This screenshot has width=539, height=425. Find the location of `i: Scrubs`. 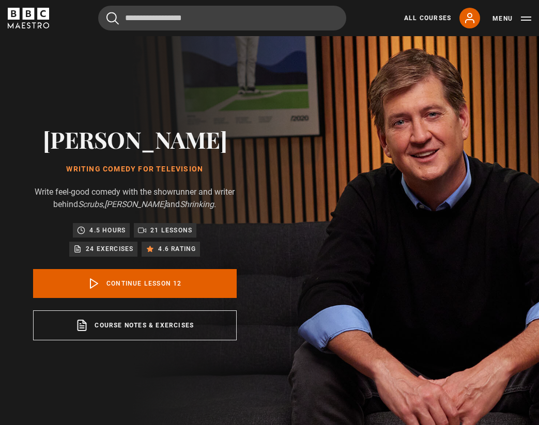

i: Scrubs is located at coordinates (90, 204).